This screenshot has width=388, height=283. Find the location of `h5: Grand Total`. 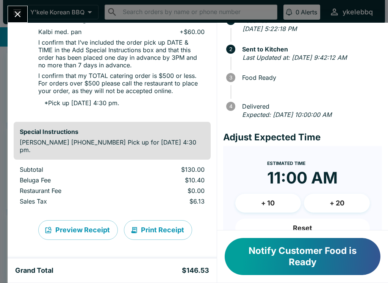

h5: Grand Total is located at coordinates (34, 271).